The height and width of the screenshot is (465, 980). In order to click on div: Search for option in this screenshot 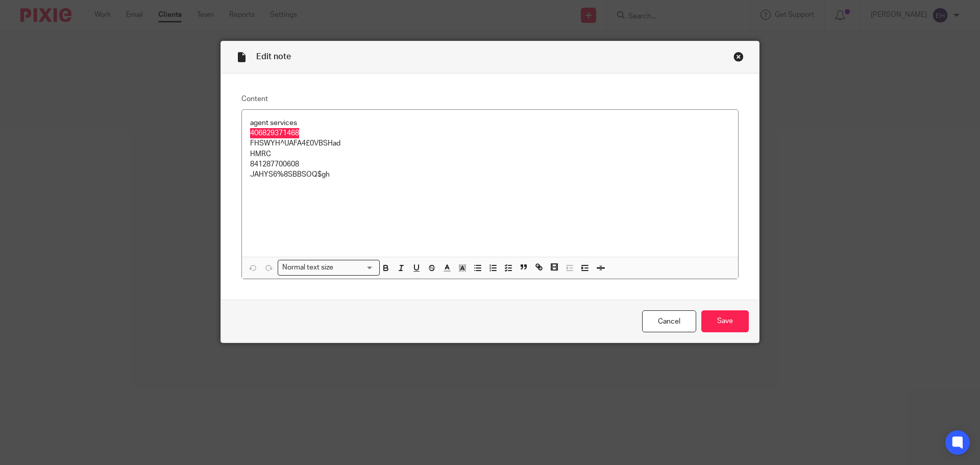, I will do `click(329, 268)`.